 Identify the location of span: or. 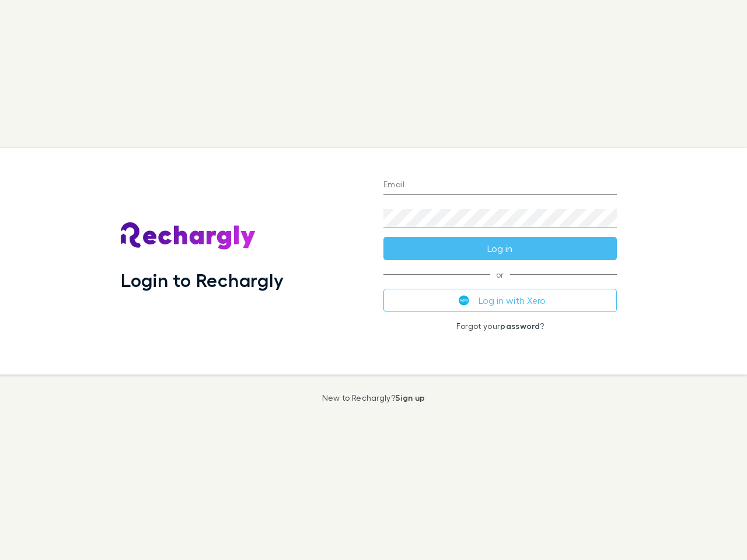
(500, 274).